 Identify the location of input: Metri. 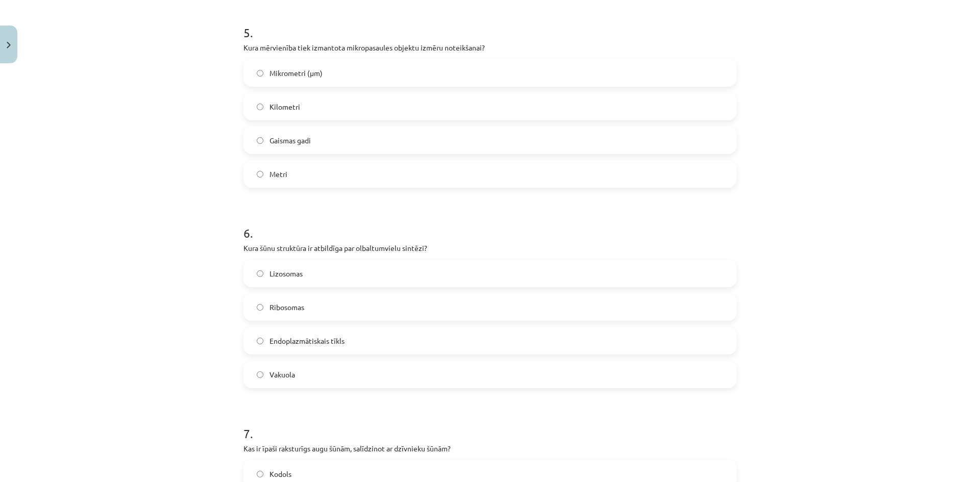
(260, 174).